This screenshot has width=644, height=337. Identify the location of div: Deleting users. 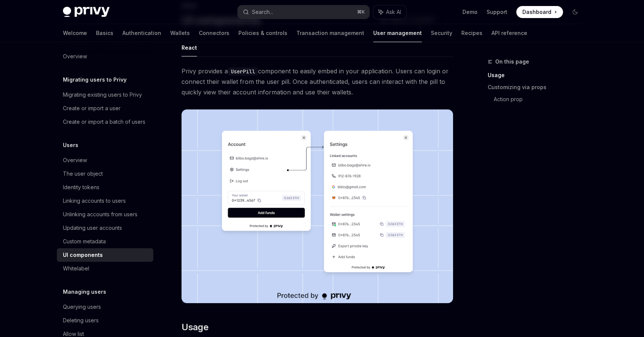
(81, 321).